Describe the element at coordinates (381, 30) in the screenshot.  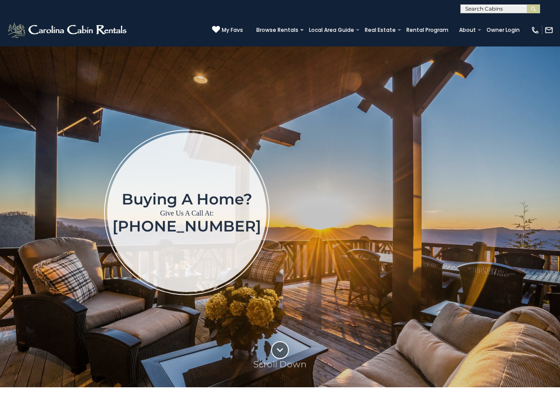
I see `a: Real Estate` at that location.